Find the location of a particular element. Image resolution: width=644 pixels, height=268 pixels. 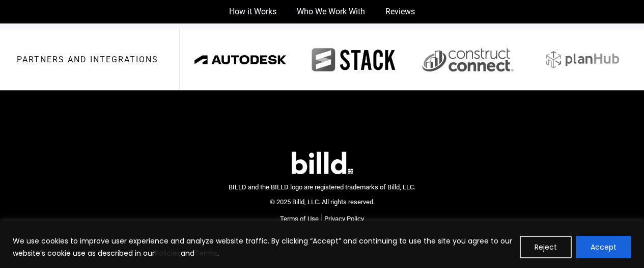

button: Accept is located at coordinates (604, 247).